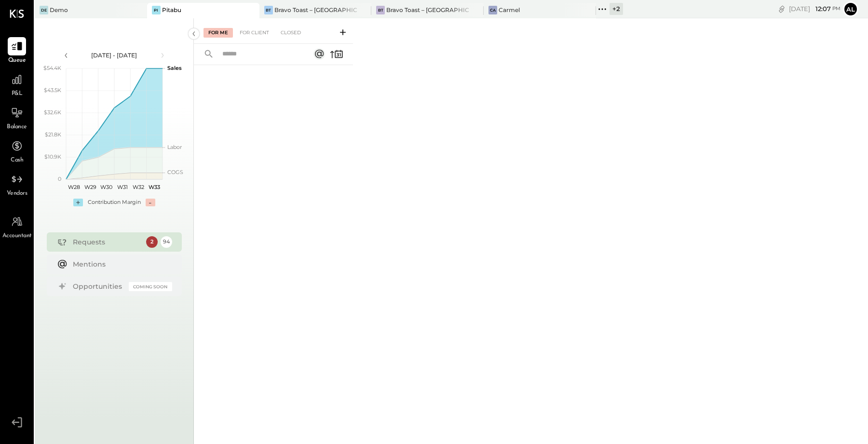  What do you see at coordinates (52, 112) in the screenshot?
I see `text: $32.6K` at bounding box center [52, 112].